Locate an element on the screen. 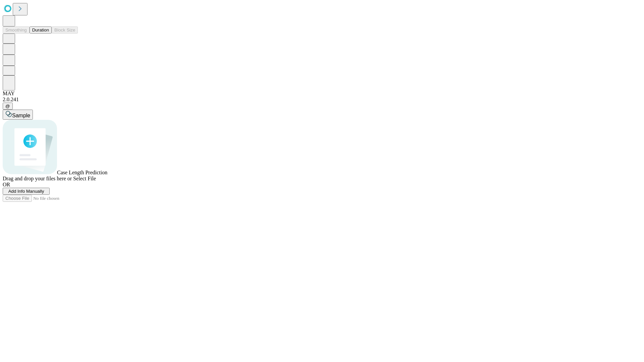 The height and width of the screenshot is (362, 644). div: 2.0.241 is located at coordinates (322, 100).